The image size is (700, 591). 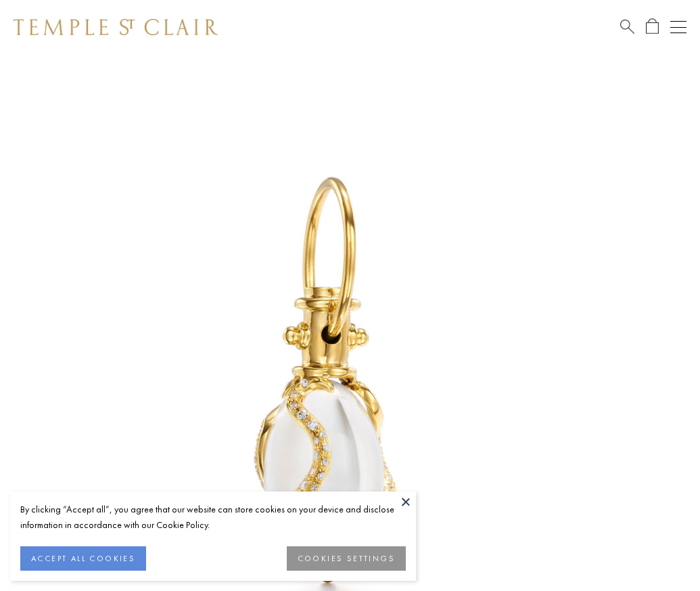 What do you see at coordinates (116, 27) in the screenshot?
I see `img: Temple St. Clair` at bounding box center [116, 27].